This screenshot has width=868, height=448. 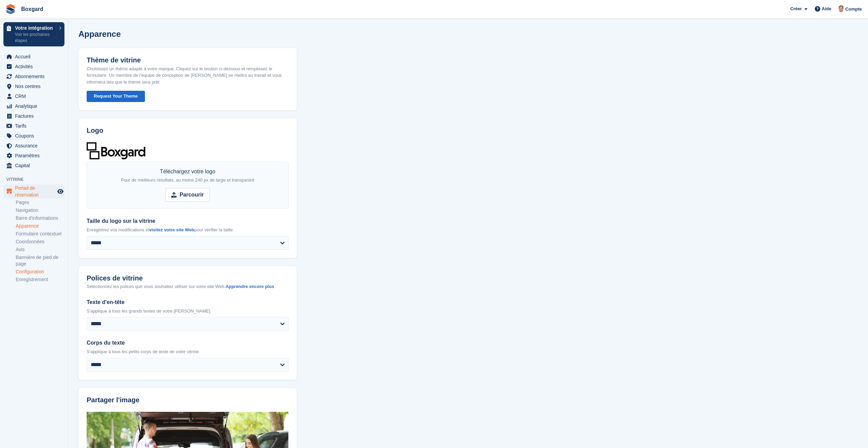 I want to click on label: Taille du logo sur la vitrine, so click(x=188, y=221).